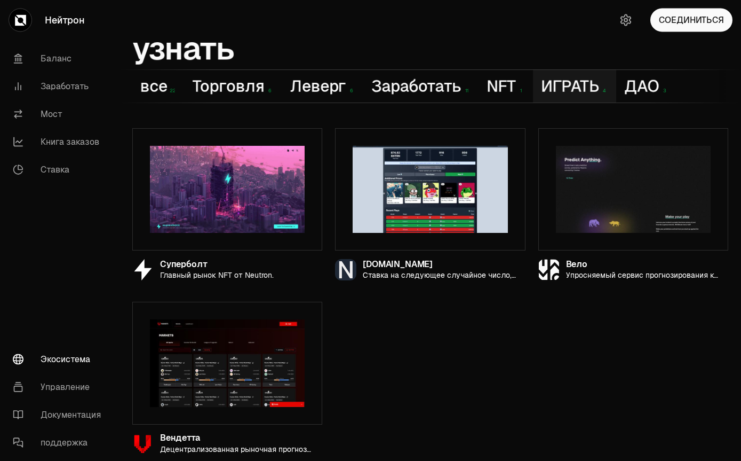  Describe the element at coordinates (233, 86) in the screenshot. I see `button: Торговля` at that location.